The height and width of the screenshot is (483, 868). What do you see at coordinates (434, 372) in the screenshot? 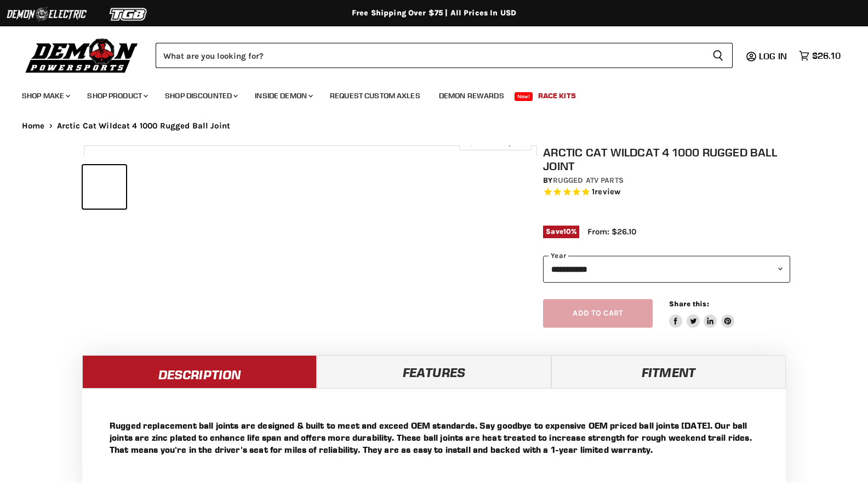
I see `a: Features` at bounding box center [434, 372].